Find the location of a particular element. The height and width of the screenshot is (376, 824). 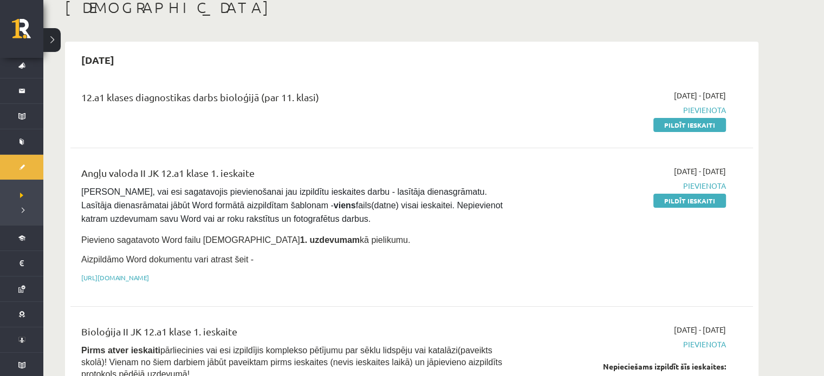

strong: viens is located at coordinates (344, 205).